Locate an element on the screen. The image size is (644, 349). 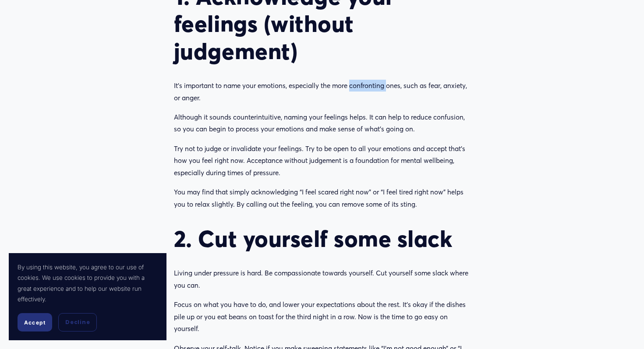
button: Accept is located at coordinates (35, 322).